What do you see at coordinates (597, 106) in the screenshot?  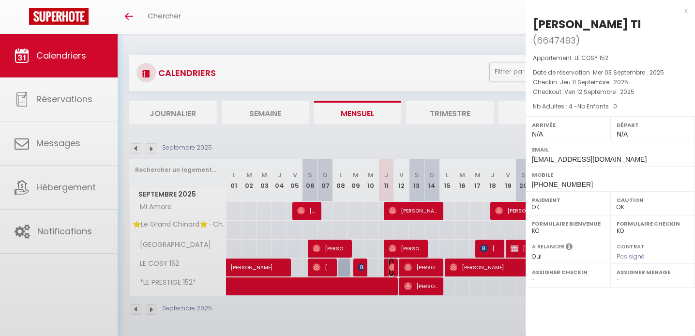 I see `span: Nb Enfants : 0` at bounding box center [597, 106].